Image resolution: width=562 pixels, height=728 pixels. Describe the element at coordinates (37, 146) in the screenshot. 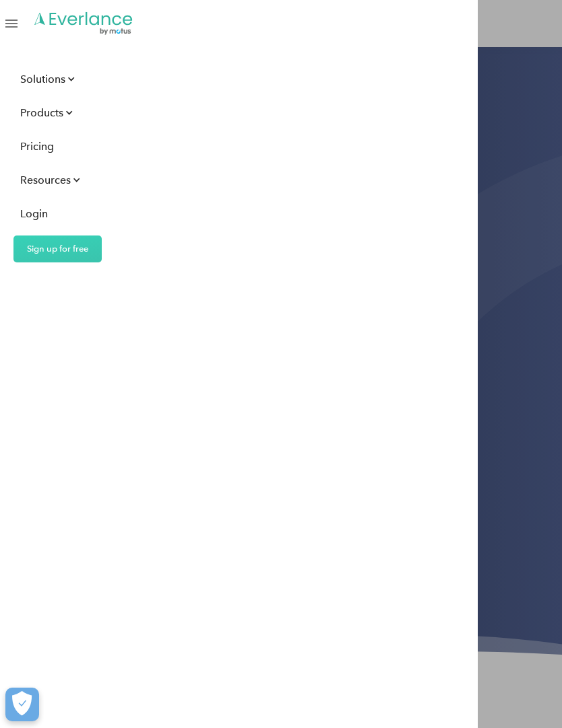

I see `div: Pricing` at that location.